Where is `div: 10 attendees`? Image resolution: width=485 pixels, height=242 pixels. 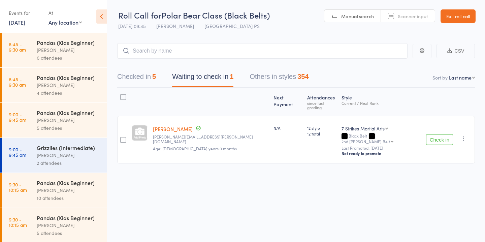 div: 10 attendees is located at coordinates (69, 198).